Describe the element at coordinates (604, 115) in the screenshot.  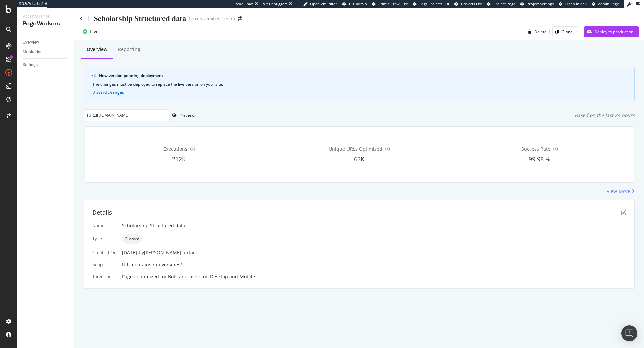
I see `div: Based on the last 24 hours` at that location.